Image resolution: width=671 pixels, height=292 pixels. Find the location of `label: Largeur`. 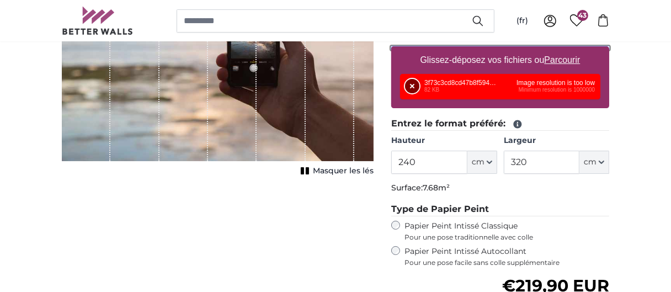

label: Largeur is located at coordinates (556, 141).